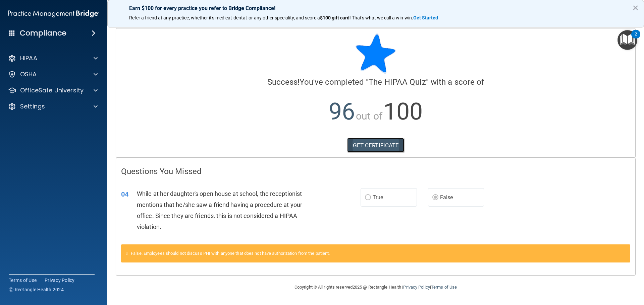 Image resolution: width=644 pixels, height=305 pixels. What do you see at coordinates (376, 82) in the screenshot?
I see `h4: You've completed " " with a score of` at bounding box center [376, 82].